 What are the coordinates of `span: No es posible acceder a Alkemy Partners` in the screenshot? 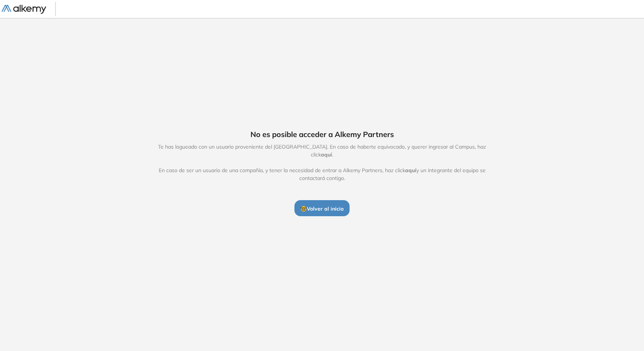 It's located at (322, 134).